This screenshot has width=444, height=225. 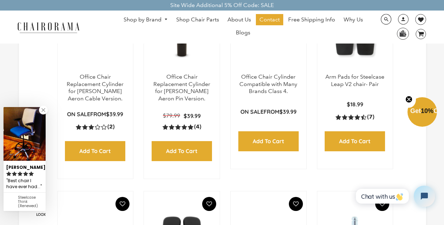 What do you see at coordinates (30, 202) in the screenshot?
I see `div: Steelcase Think (Renewed)` at bounding box center [30, 202].